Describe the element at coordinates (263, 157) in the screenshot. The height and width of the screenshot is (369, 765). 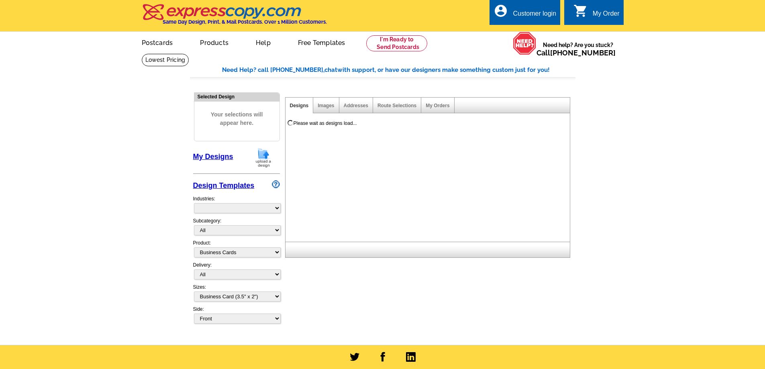
I see `img: upload-design` at that location.